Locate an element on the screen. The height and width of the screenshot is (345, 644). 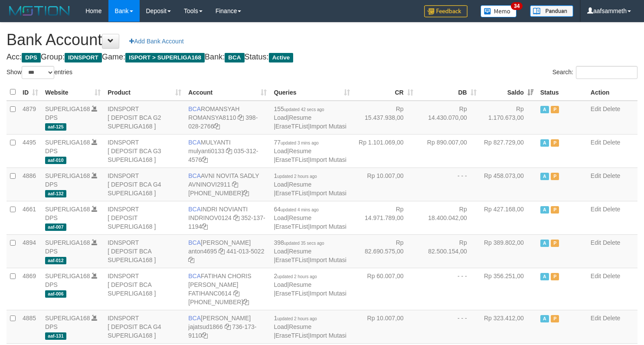
td: IDNSPORT [ DEPOSIT BCA G4 SUPERLIGA168 ] is located at coordinates (144, 184).